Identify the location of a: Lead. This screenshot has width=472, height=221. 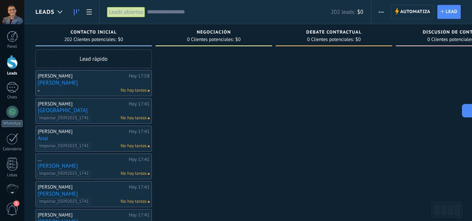
(449, 12).